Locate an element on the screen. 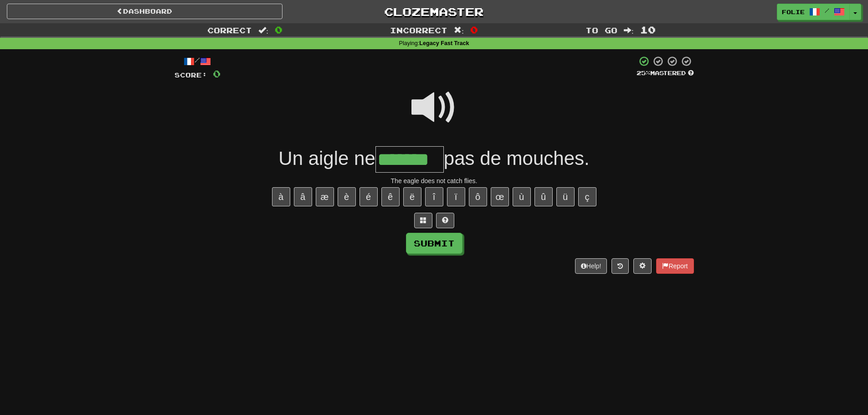 The image size is (868, 415). button: Switch sentence to multiple choice alt+p is located at coordinates (424, 220).